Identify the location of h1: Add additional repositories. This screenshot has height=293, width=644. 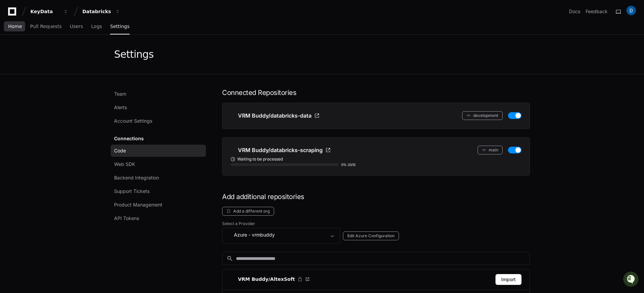
(376, 197).